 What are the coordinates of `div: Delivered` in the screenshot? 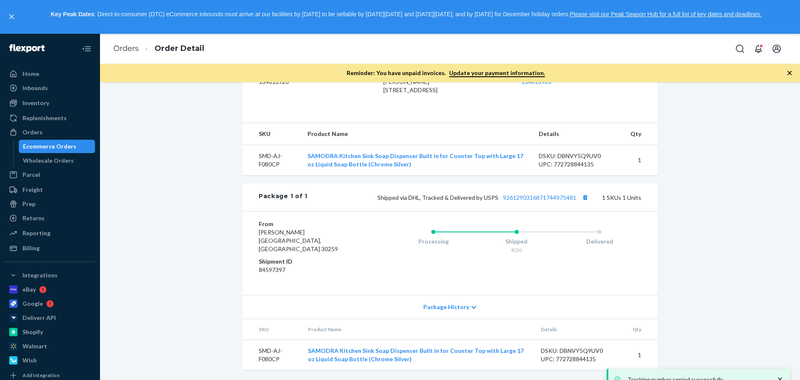 It's located at (599, 241).